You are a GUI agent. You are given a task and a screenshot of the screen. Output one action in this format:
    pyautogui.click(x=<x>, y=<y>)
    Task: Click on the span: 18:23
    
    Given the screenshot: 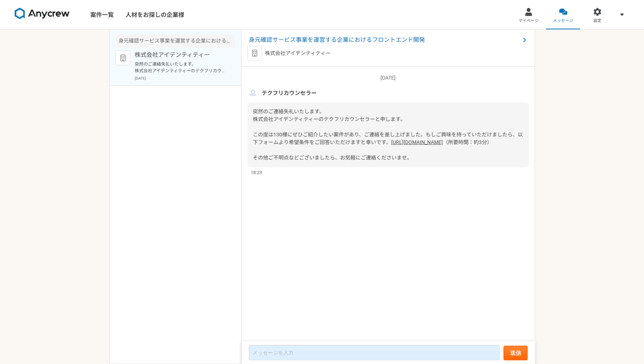 What is the action you would take?
    pyautogui.click(x=256, y=172)
    